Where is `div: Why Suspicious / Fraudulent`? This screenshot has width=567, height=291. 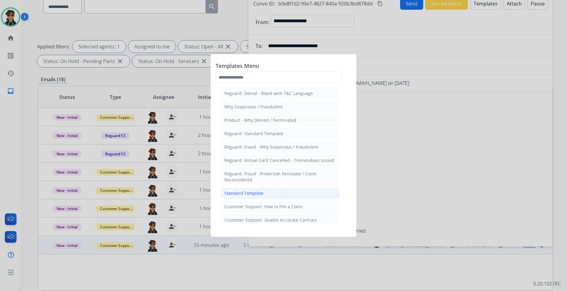 div: Why Suspicious / Fraudulent is located at coordinates (254, 107).